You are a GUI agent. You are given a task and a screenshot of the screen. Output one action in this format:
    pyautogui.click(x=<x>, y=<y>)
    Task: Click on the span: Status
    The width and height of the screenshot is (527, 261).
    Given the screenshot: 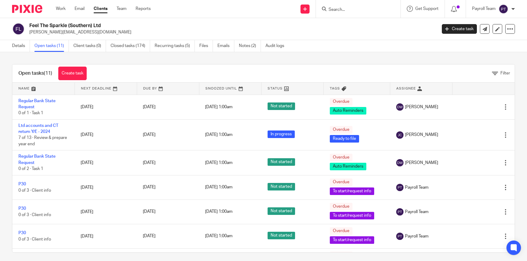 What is the action you would take?
    pyautogui.click(x=275, y=88)
    